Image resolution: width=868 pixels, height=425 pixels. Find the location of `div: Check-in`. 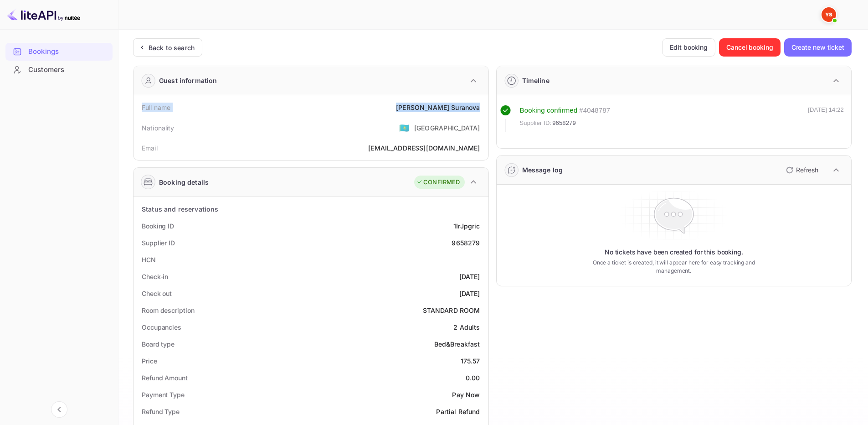

div: Check-in is located at coordinates (155, 276).